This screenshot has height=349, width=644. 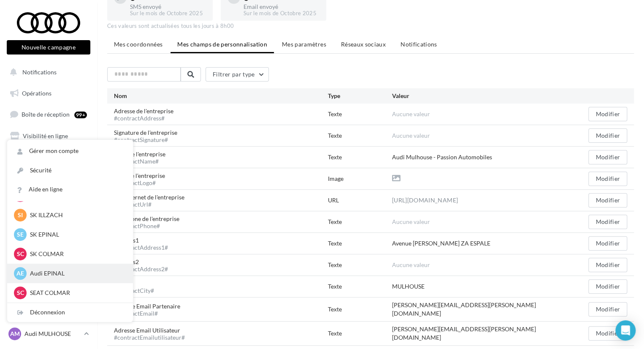 I want to click on p: SEAT COLMAR, so click(x=77, y=293).